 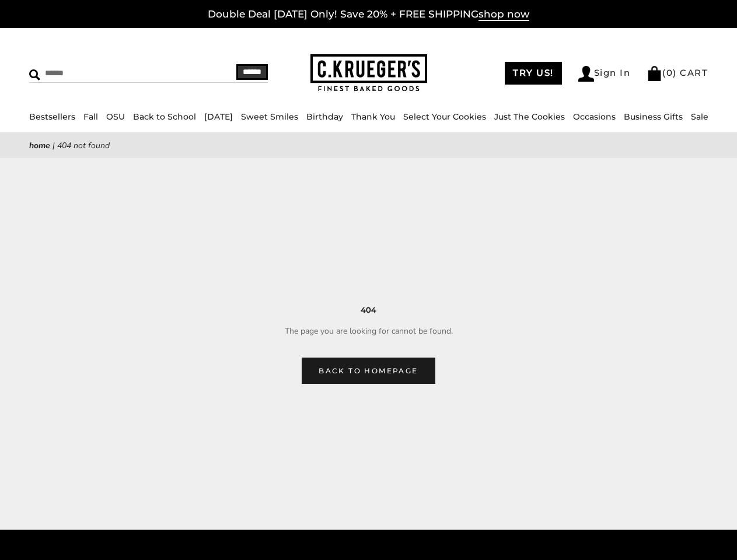 I want to click on a: Back to School, so click(x=164, y=117).